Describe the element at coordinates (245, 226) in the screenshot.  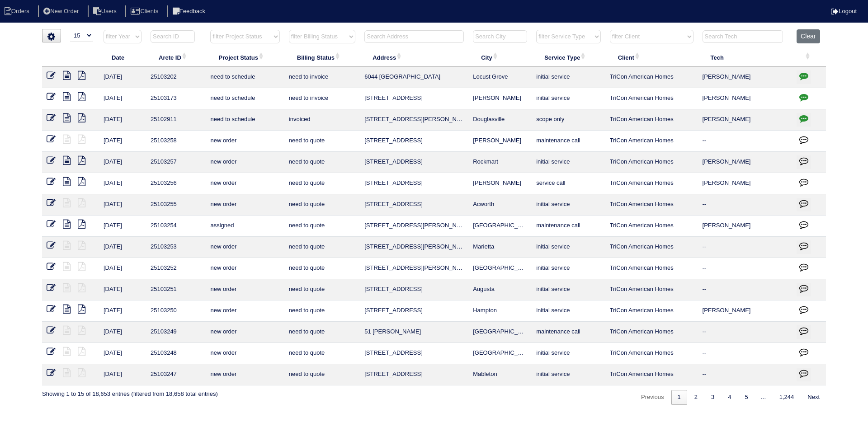
I see `td: assigned` at that location.